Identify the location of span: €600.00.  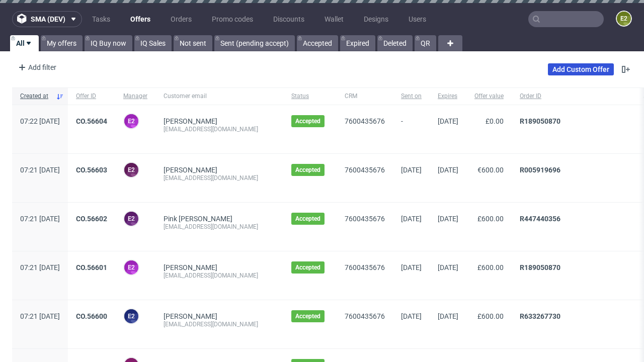
(490, 170).